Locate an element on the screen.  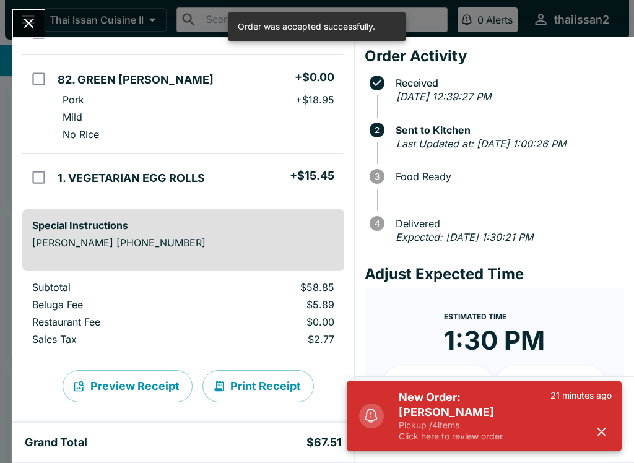
p: Sales Tax is located at coordinates (112, 339).